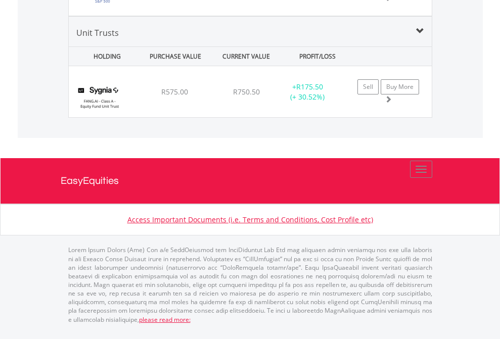  What do you see at coordinates (99, 97) in the screenshot?
I see `img: UT.ZA.SYFCLA.png` at bounding box center [99, 97].